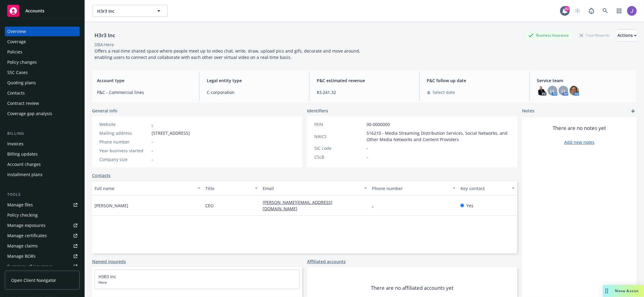  I want to click on a: Quoting plans, so click(42, 83).